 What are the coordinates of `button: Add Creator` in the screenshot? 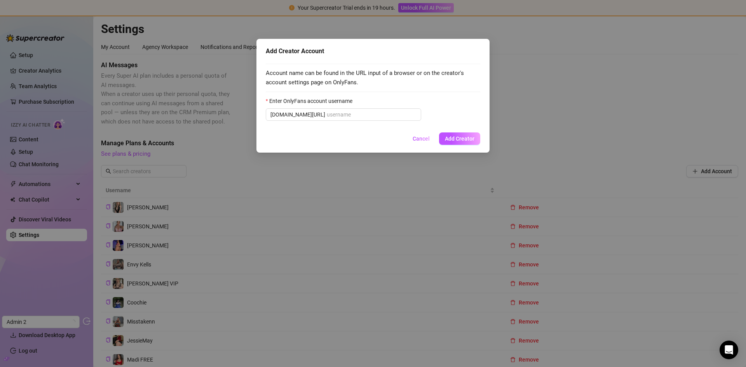 It's located at (460, 139).